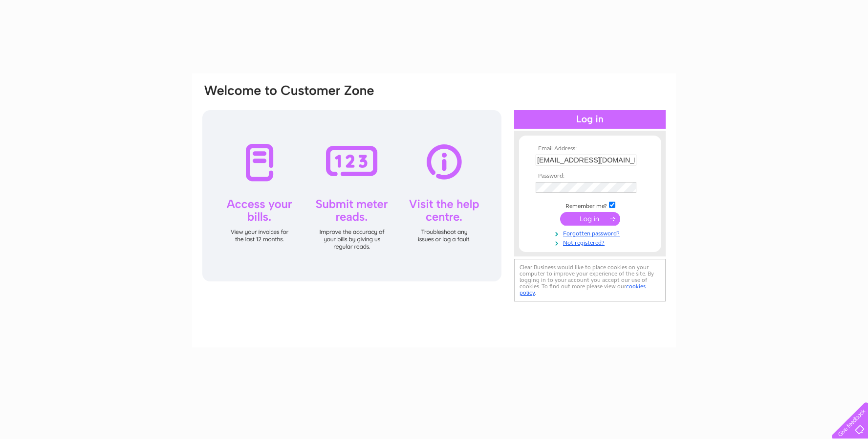  I want to click on th: Email Address:, so click(590, 148).